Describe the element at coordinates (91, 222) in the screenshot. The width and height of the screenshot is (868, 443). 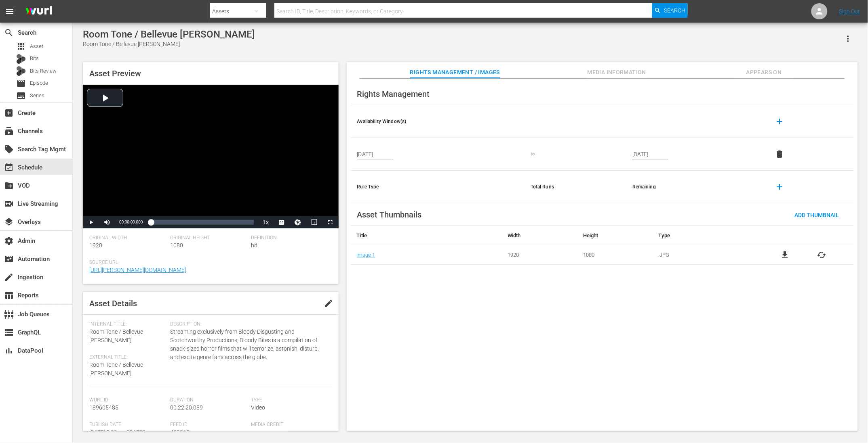
I see `button: Play` at that location.